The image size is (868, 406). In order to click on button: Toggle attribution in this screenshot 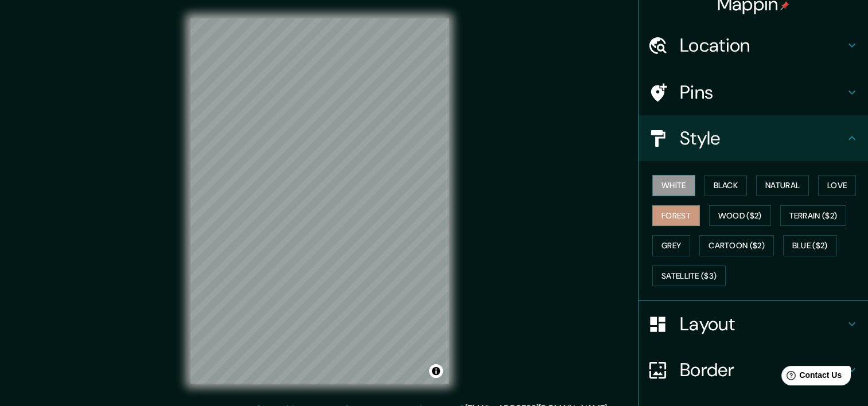, I will do `click(436, 371)`.